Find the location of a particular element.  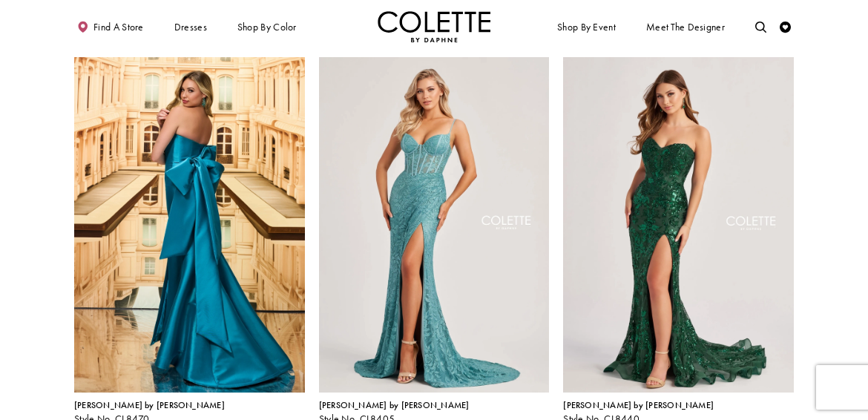

span: Meet the designer is located at coordinates (685, 26).